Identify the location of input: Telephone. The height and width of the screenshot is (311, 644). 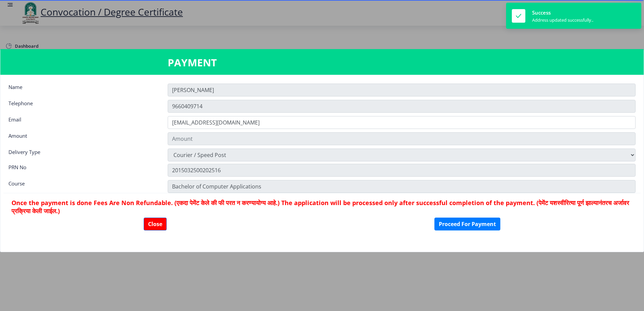
(401, 106).